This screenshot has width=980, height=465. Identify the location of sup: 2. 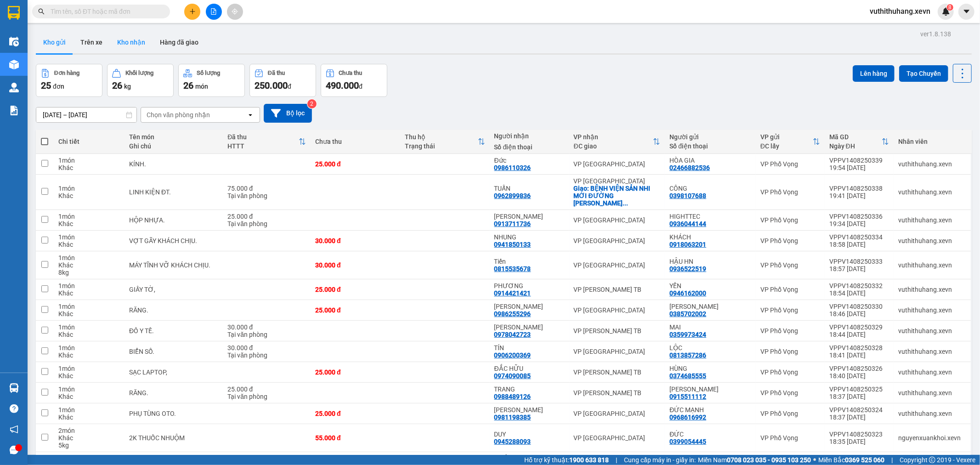
(312, 103).